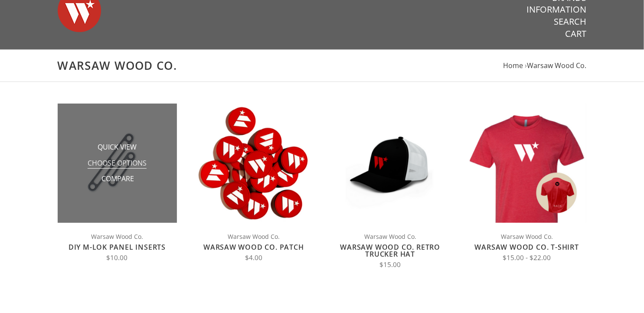 The width and height of the screenshot is (644, 313). I want to click on a: Information, so click(557, 9).